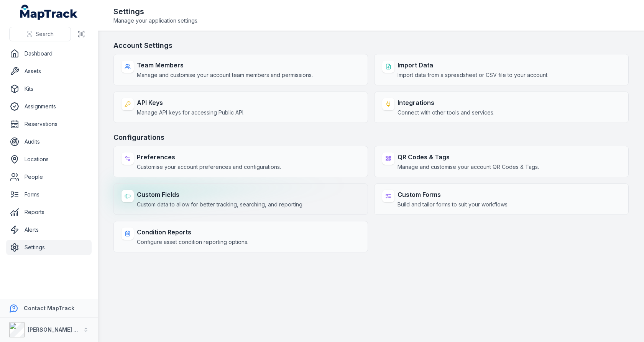  Describe the element at coordinates (49, 142) in the screenshot. I see `a: Audits` at that location.